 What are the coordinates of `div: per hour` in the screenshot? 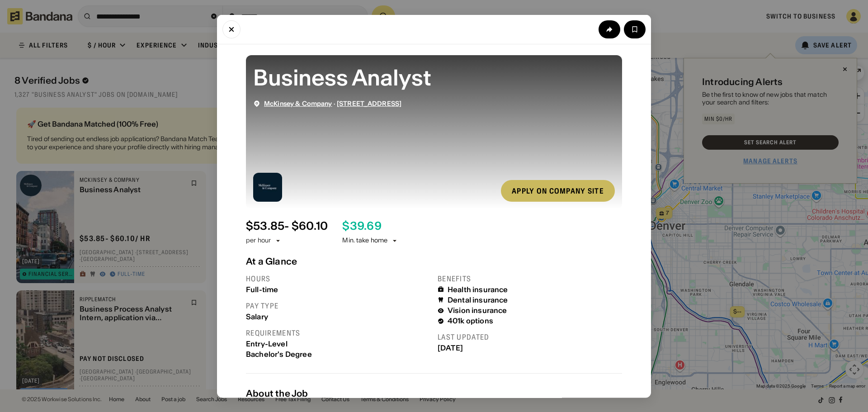 It's located at (258, 241).